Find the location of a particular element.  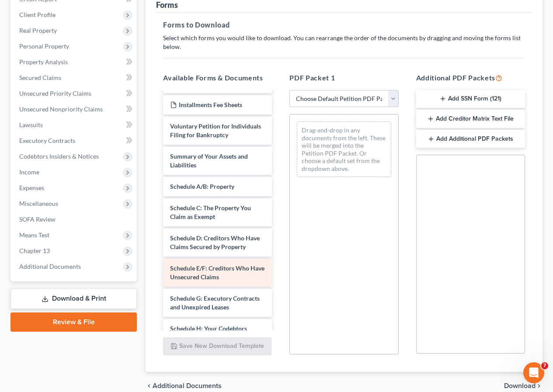

span: Executory Contracts is located at coordinates (48, 140).